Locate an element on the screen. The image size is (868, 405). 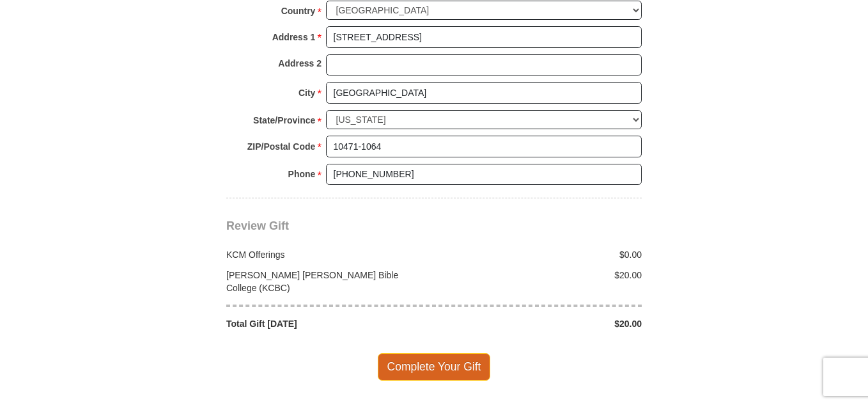
strong: Address 1 is located at coordinates (294, 37).